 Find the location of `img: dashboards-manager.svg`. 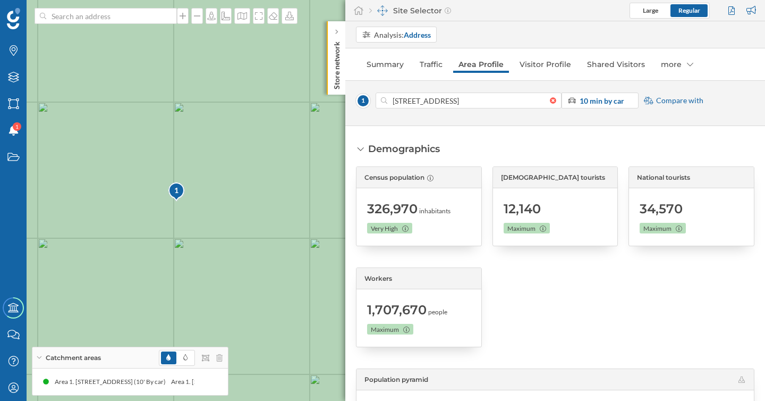

img: dashboards-manager.svg is located at coordinates (382, 11).